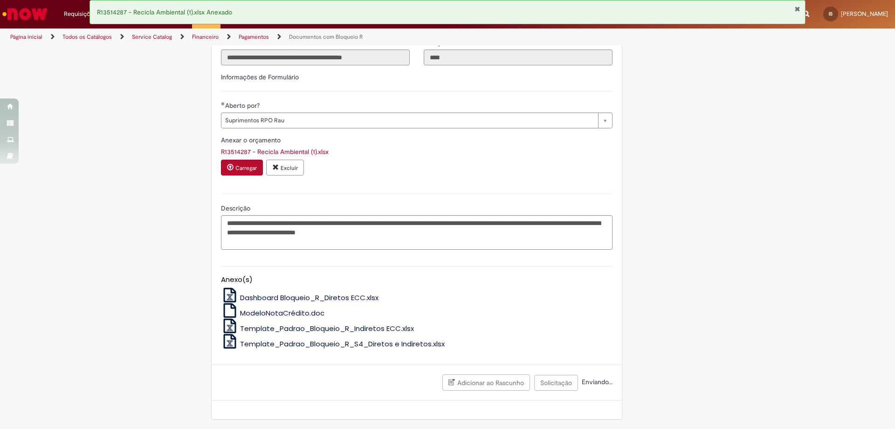 This screenshot has height=429, width=895. What do you see at coordinates (342, 343) in the screenshot?
I see `span: Template_Padrao_Bloqueio_R_S4_Diretos e Indiretos.xlsx` at bounding box center [342, 343].